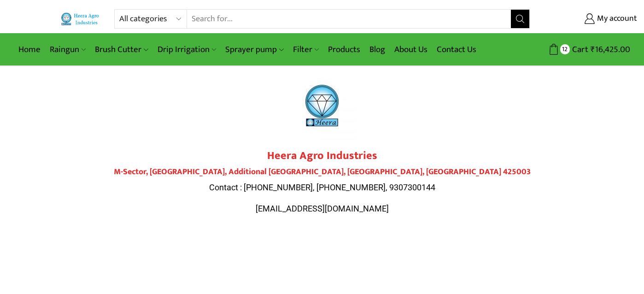 Image resolution: width=644 pixels, height=294 pixels. I want to click on a: My account, so click(590, 19).